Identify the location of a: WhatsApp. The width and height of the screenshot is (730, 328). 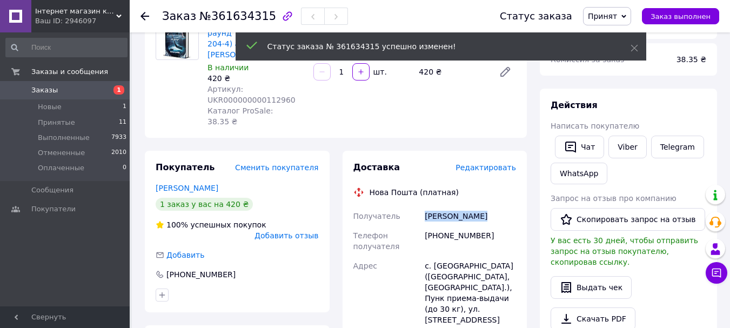
(579, 173).